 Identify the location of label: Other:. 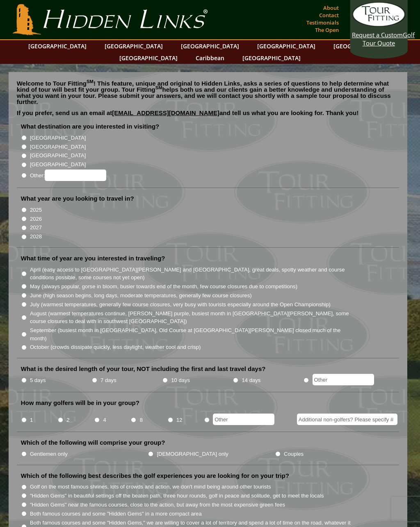
(68, 175).